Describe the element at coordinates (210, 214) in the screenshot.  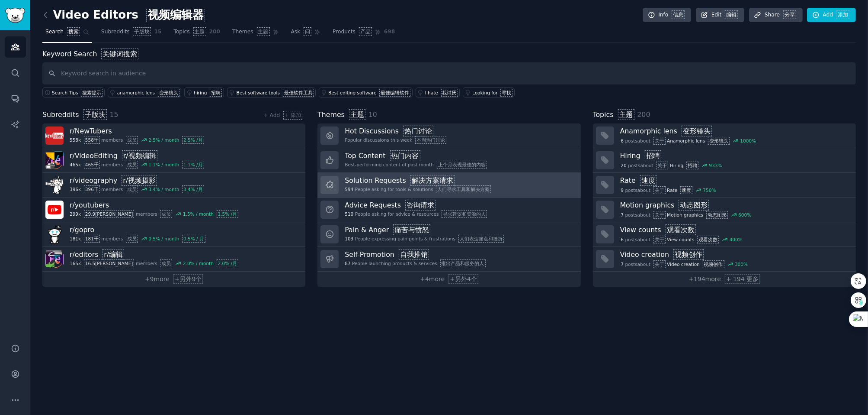
I see `div: 1.5 % / month` at that location.